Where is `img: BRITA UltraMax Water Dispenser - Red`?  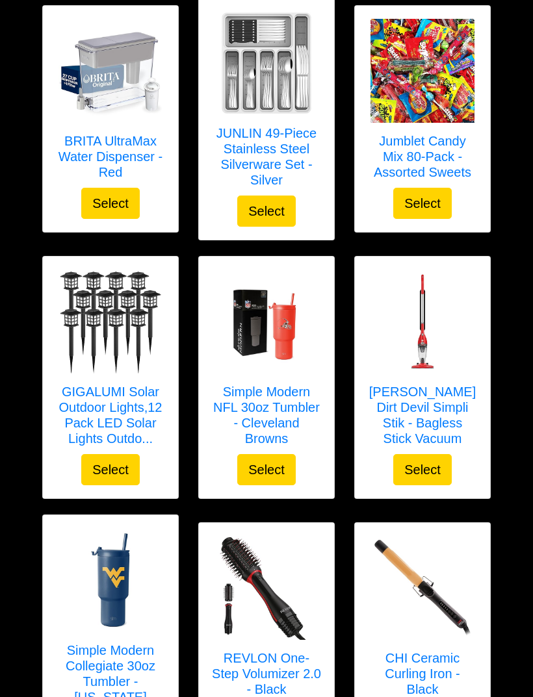
img: BRITA UltraMax Water Dispenser - Red is located at coordinates (110, 71).